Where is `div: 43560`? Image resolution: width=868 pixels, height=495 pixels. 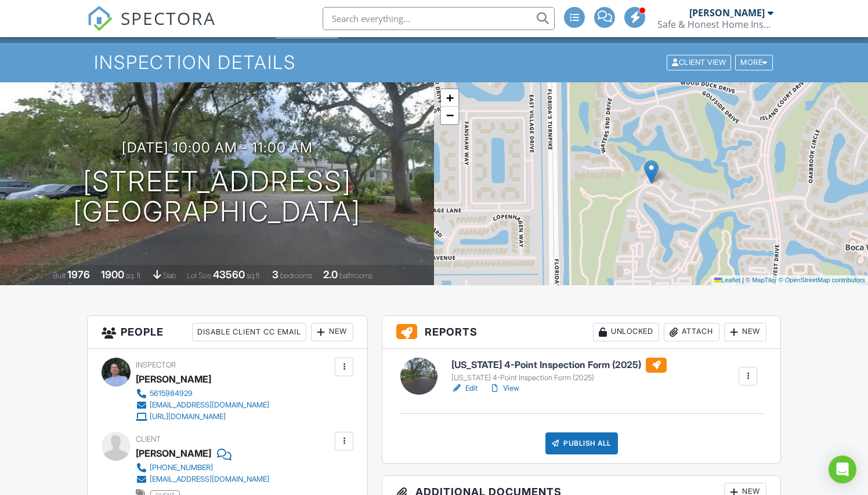 div: 43560 is located at coordinates (229, 275).